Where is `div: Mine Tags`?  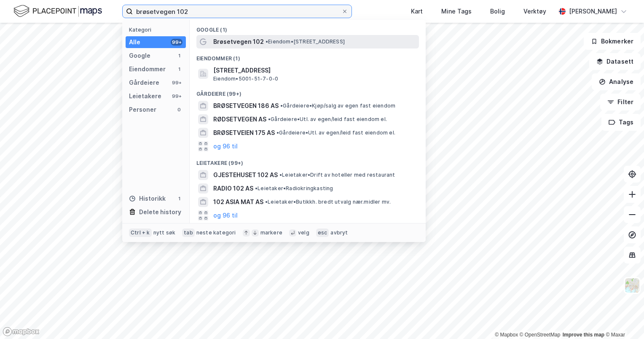
div: Mine Tags is located at coordinates (457, 11).